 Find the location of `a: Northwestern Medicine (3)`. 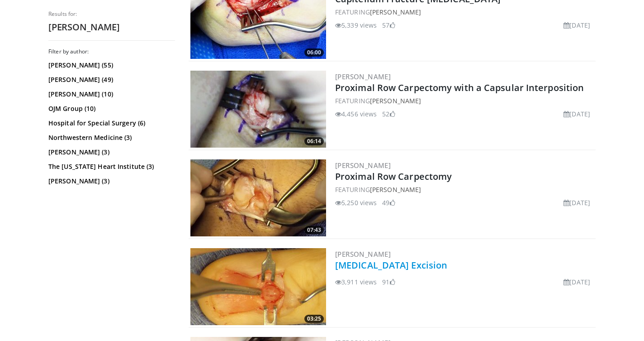

a: Northwestern Medicine (3) is located at coordinates (110, 137).